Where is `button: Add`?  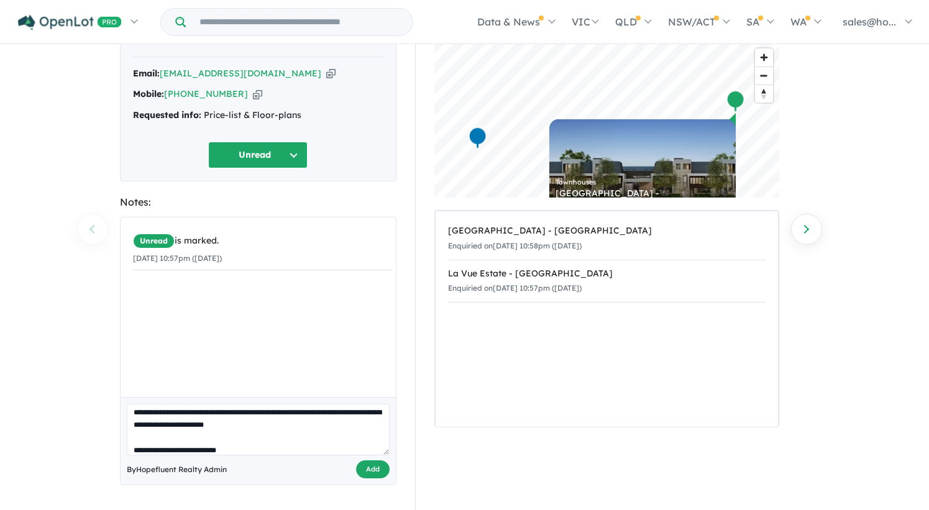 button: Add is located at coordinates (373, 469).